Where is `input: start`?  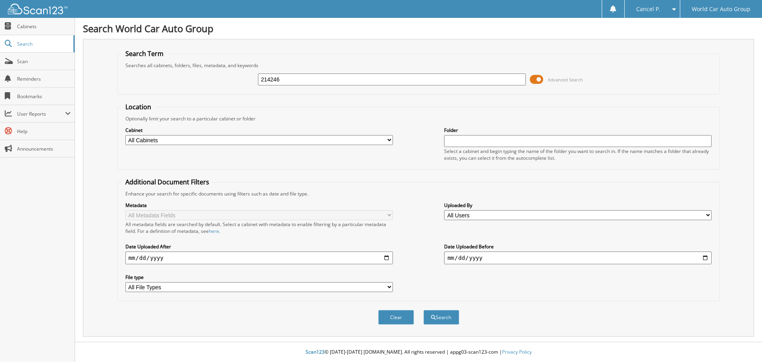 input: start is located at coordinates (259, 258).